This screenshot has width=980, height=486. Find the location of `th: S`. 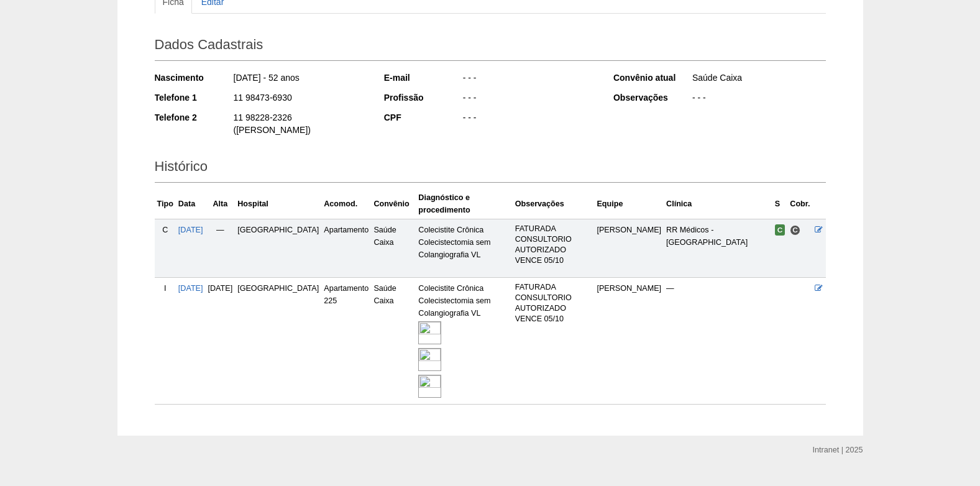

th: S is located at coordinates (780, 204).